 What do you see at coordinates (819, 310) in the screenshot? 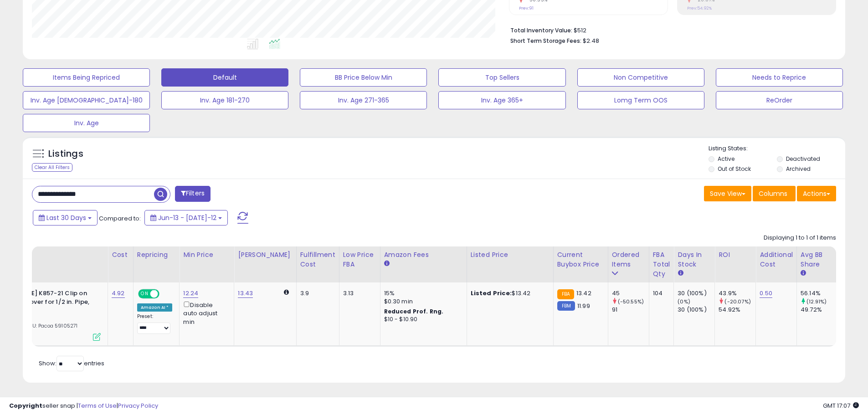
I see `div: 49.72%` at bounding box center [819, 310].